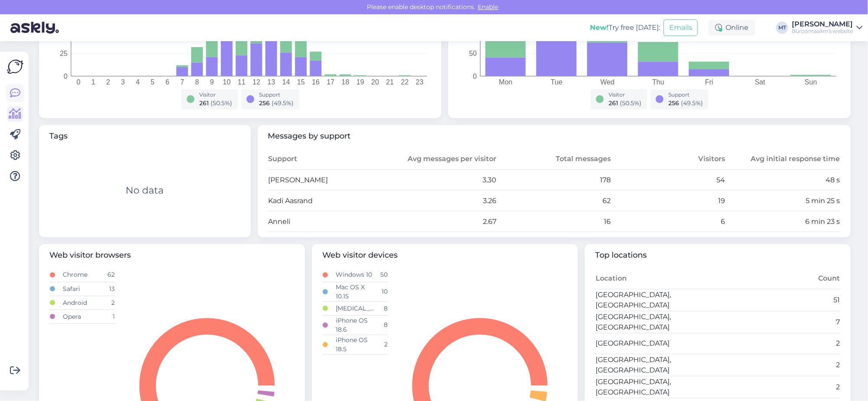 This screenshot has height=401, width=868. What do you see at coordinates (355, 344) in the screenshot?
I see `td: iPhone OS 18.5` at bounding box center [355, 344].